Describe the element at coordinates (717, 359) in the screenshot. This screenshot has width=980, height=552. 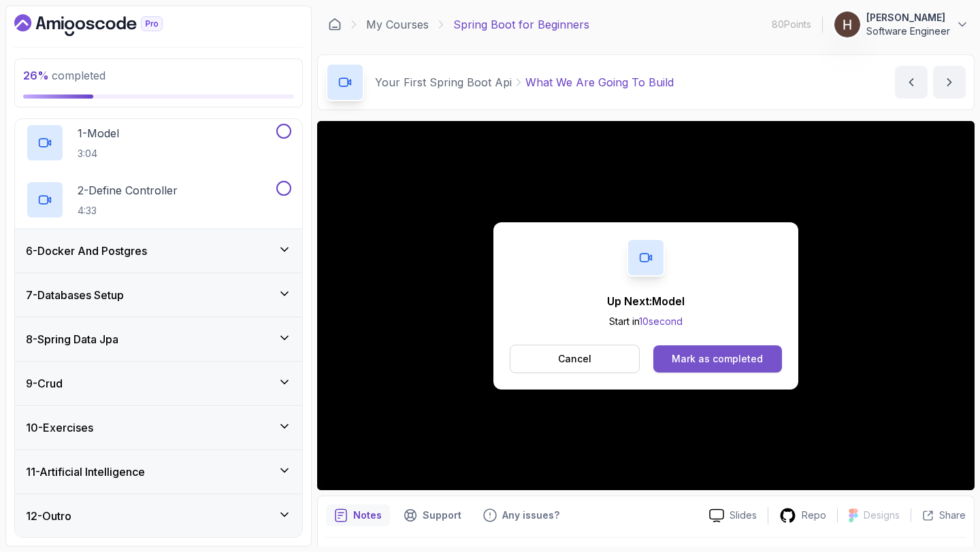
I see `button: Mark as completed` at that location.